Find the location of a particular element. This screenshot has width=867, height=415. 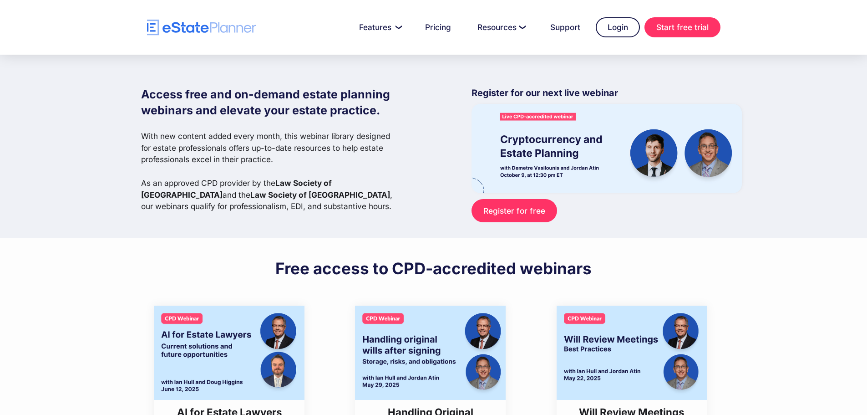

a: Resources is located at coordinates (501, 27).